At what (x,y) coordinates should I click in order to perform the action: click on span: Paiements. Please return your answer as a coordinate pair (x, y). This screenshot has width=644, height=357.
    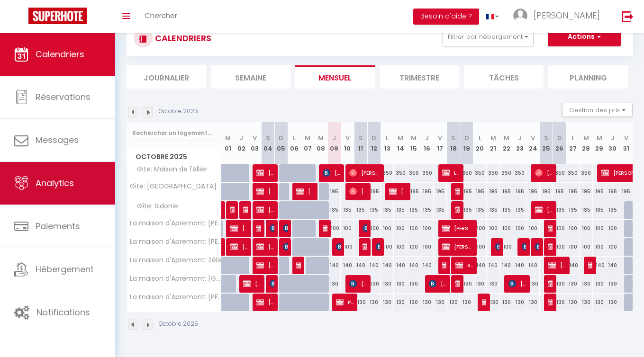
    Looking at the image, I should click on (58, 226).